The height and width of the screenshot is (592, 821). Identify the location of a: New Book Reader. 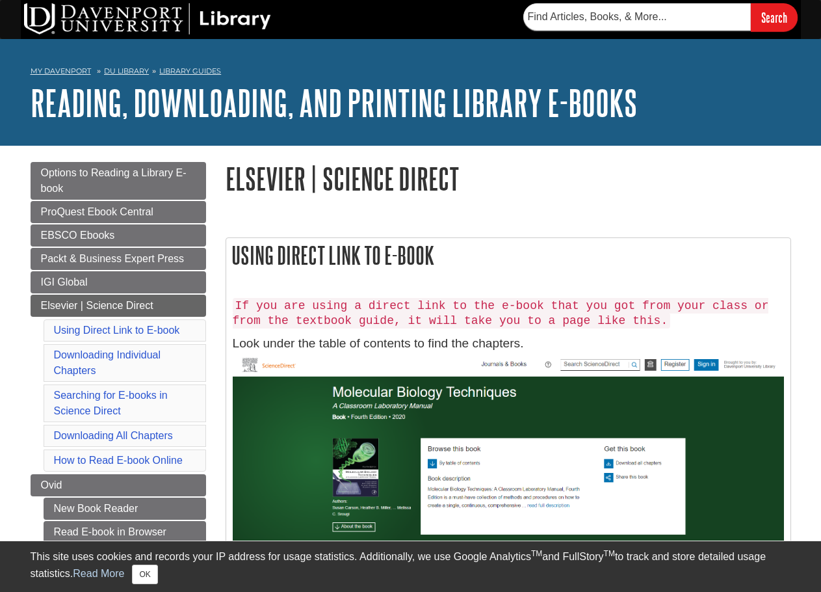
(125, 509).